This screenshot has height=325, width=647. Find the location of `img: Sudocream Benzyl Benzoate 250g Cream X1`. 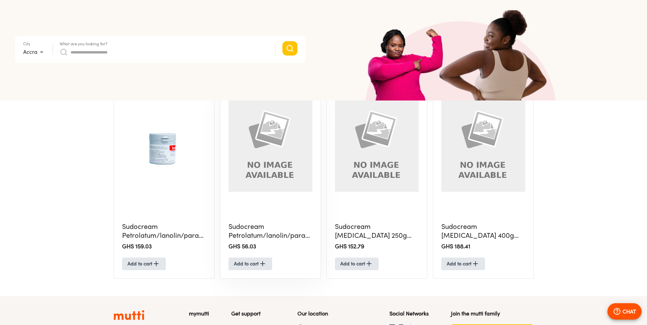

img: Sudocream Benzyl Benzoate 250g Cream X1 is located at coordinates (377, 146).